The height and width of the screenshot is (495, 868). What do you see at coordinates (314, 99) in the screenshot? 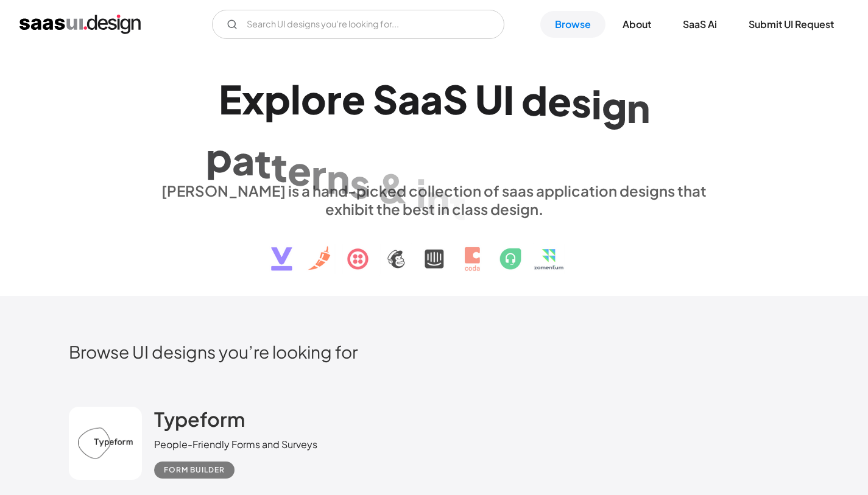
I see `div: o` at bounding box center [314, 99].